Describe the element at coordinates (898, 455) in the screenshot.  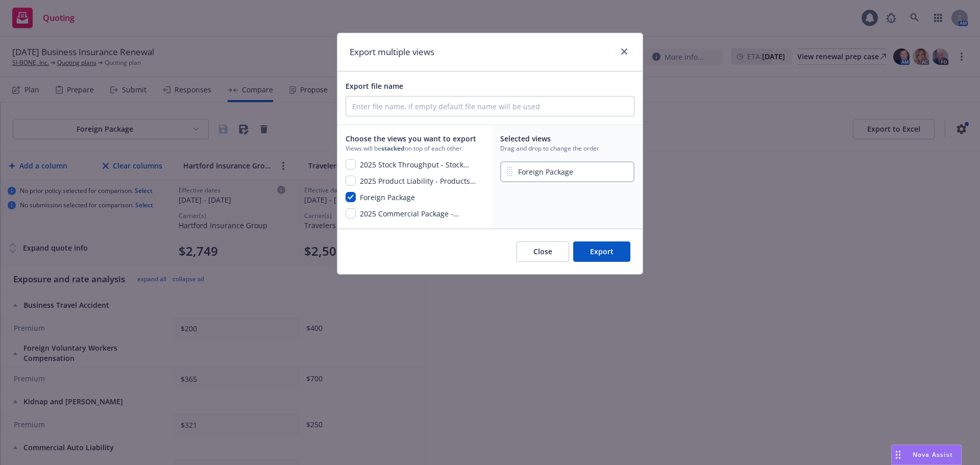
I see `div: Drag to move` at that location.